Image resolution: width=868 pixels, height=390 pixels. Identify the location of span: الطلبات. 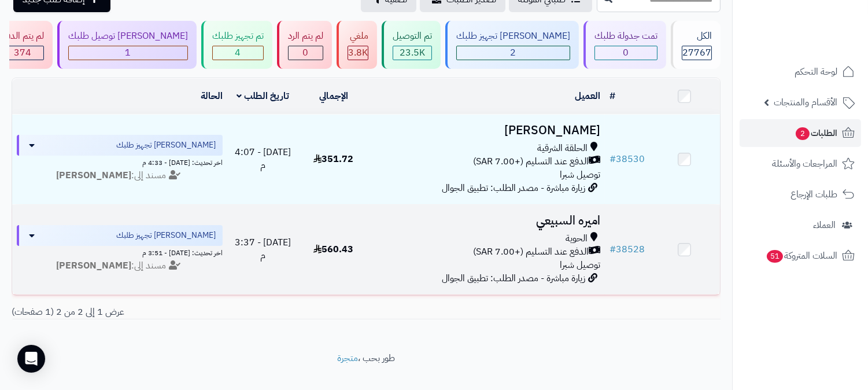
(816, 133).